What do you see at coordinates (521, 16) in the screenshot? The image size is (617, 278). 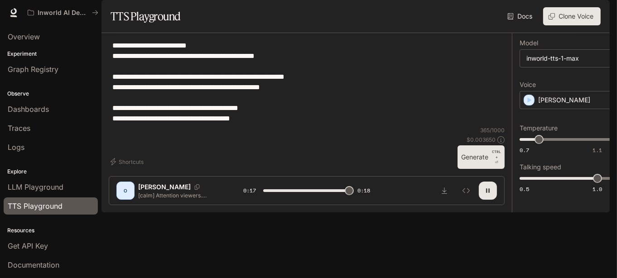 I see `a: Docs` at bounding box center [521, 16].